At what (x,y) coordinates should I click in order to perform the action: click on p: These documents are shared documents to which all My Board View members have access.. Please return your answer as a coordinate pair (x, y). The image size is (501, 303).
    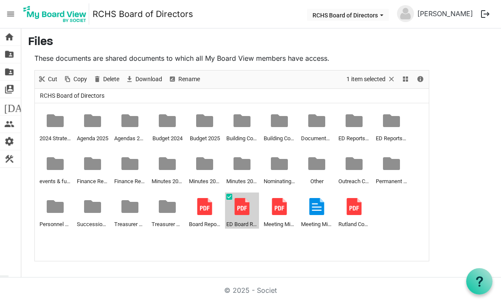
    Looking at the image, I should click on (232, 58).